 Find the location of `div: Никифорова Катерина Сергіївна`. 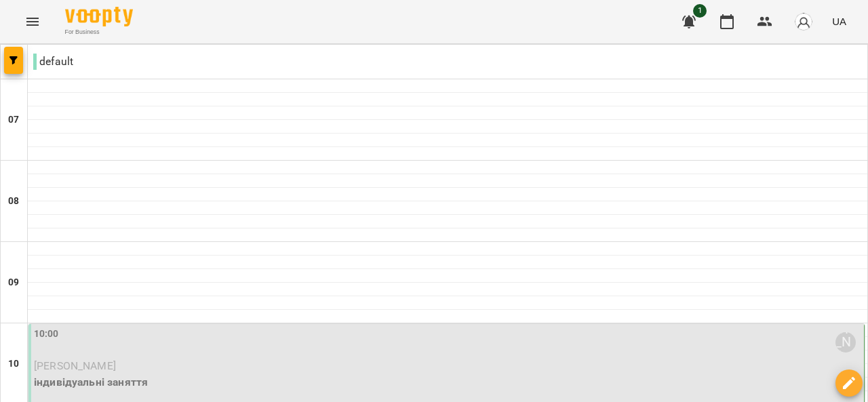

div: Никифорова Катерина Сергіївна is located at coordinates (846, 343).